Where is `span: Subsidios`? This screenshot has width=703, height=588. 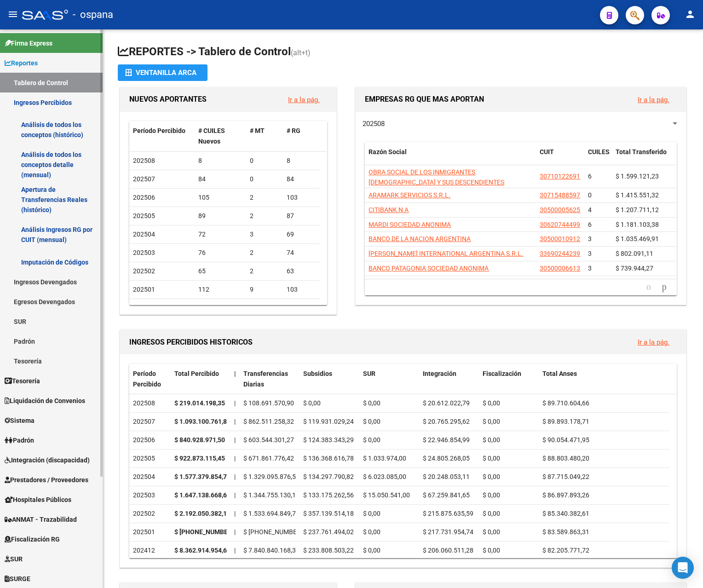
span: Subsidios is located at coordinates (318, 373).